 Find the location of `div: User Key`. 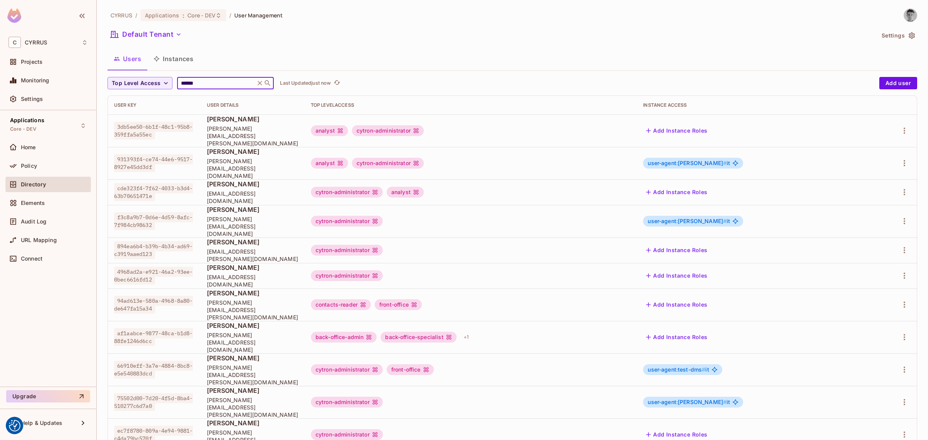

div: User Key is located at coordinates (154, 105).